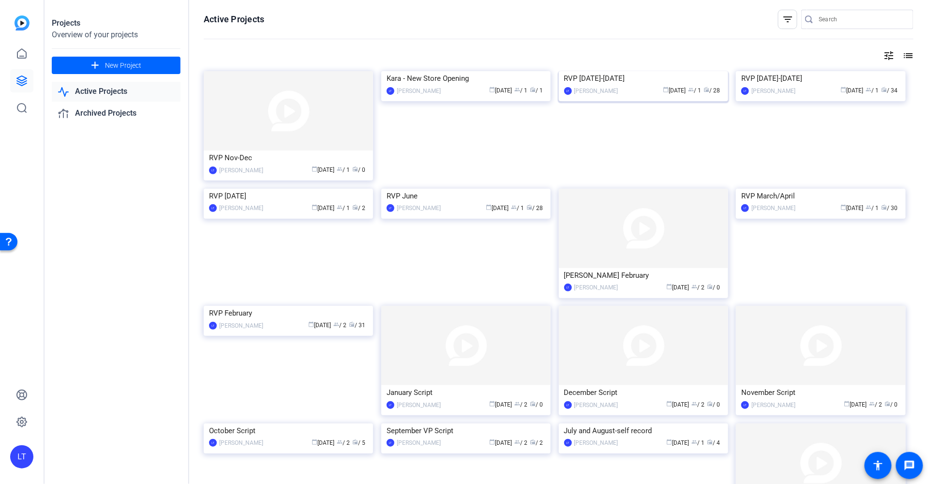 This screenshot has height=484, width=928. Describe the element at coordinates (890, 90) in the screenshot. I see `span: / 34` at that location.